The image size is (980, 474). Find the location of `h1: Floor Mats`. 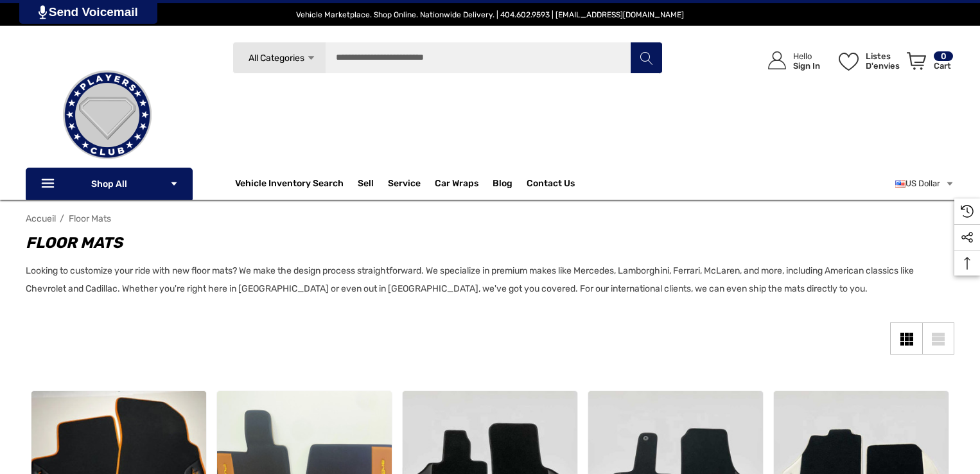

h1: Floor Mats is located at coordinates (484, 243).